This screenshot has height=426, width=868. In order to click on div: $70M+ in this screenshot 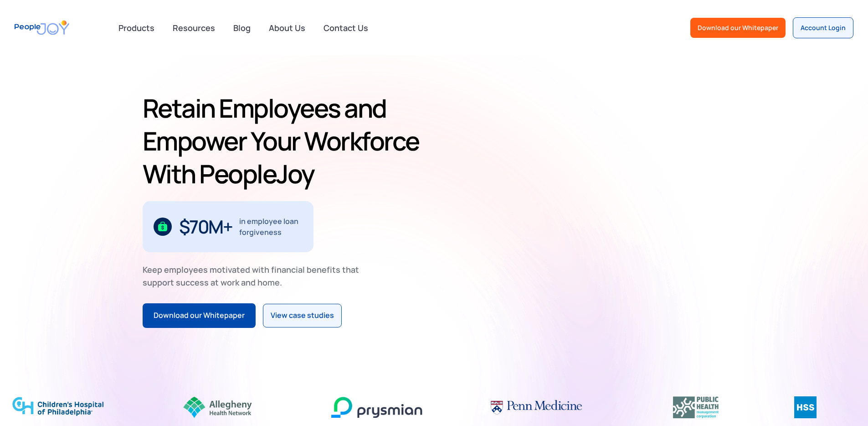, I will do `click(205, 227)`.